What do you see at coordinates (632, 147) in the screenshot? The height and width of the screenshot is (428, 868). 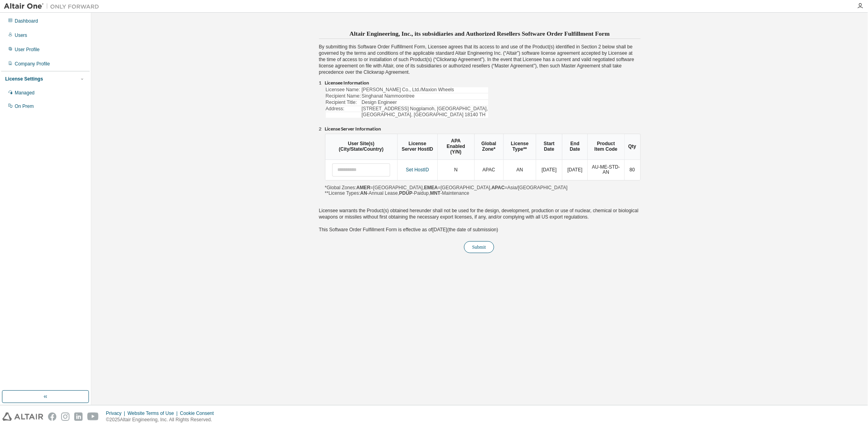 I see `th: Qty` at bounding box center [632, 147].